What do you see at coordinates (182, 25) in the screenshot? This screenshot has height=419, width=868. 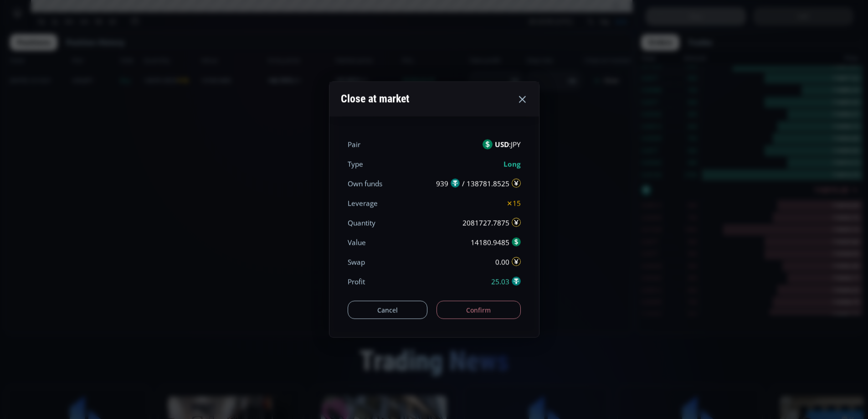 I see `div: L` at bounding box center [182, 25].